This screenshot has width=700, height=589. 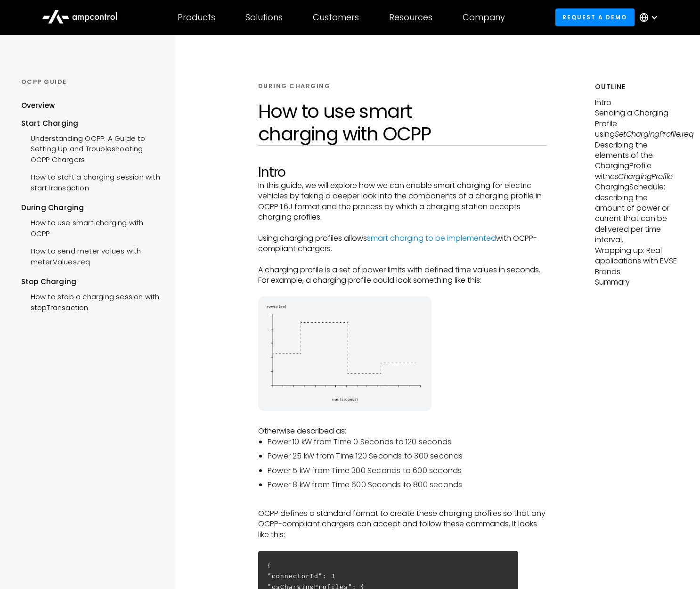 I want to click on div: Customers, so click(x=336, y=17).